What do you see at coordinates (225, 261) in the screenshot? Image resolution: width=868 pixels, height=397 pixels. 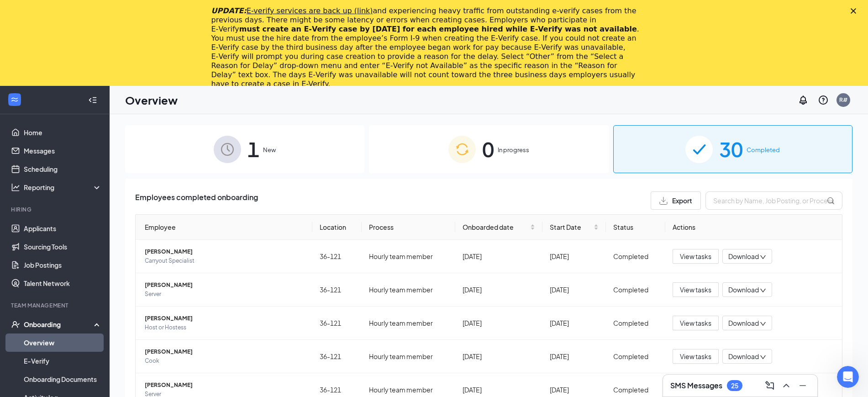 I see `span: Carryout Specialist` at bounding box center [225, 261].